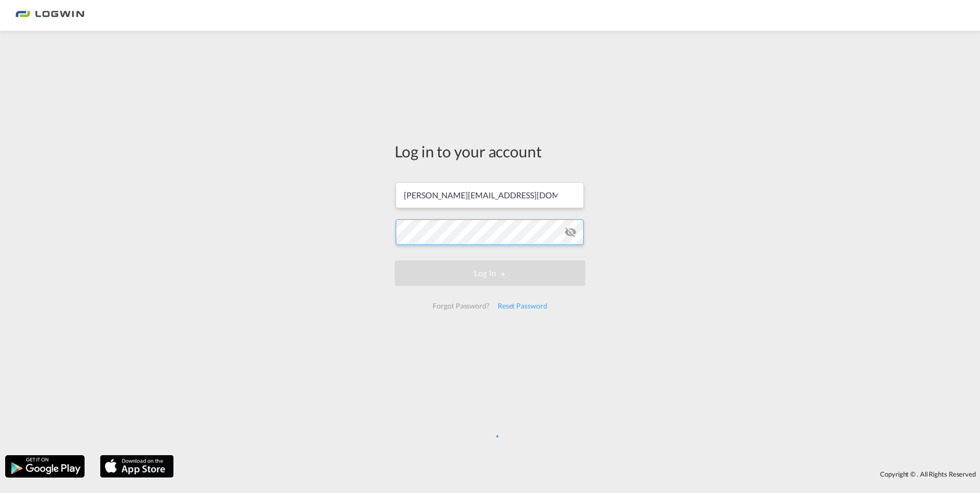 The width and height of the screenshot is (980, 493). I want to click on button: LOGIN, so click(490, 273).